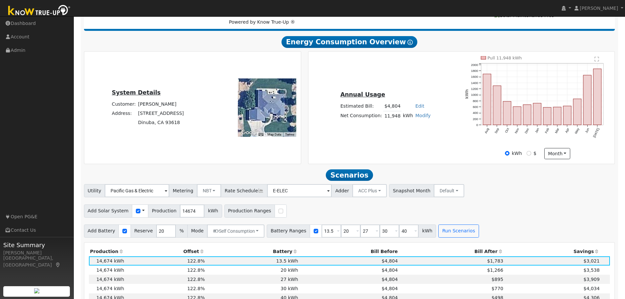 This screenshot has width=625, height=299. What do you see at coordinates (361, 106) in the screenshot?
I see `td: Estimated Bill:` at bounding box center [361, 106].